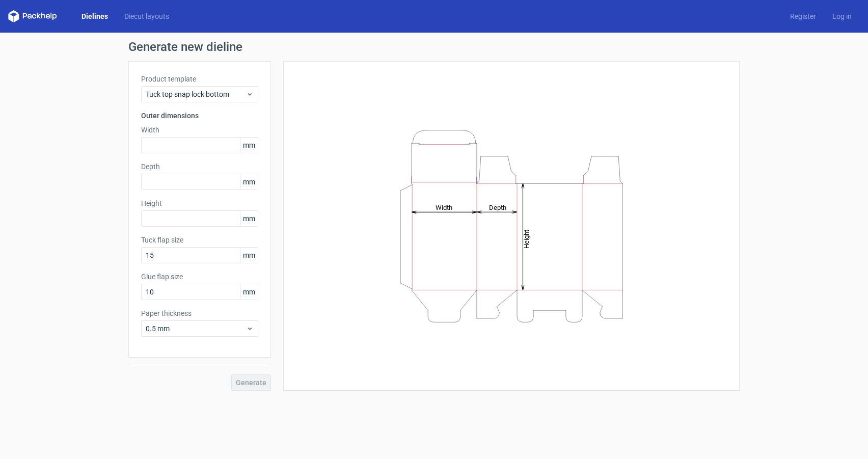  What do you see at coordinates (802, 17) in the screenshot?
I see `a: Register` at bounding box center [802, 17].